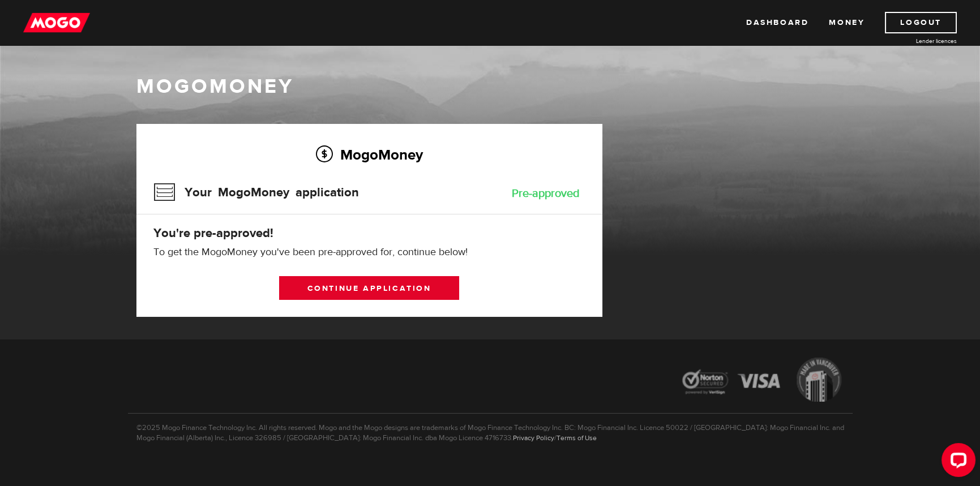 The width and height of the screenshot is (980, 486). What do you see at coordinates (369, 154) in the screenshot?
I see `h2: MogoMoney` at bounding box center [369, 154].